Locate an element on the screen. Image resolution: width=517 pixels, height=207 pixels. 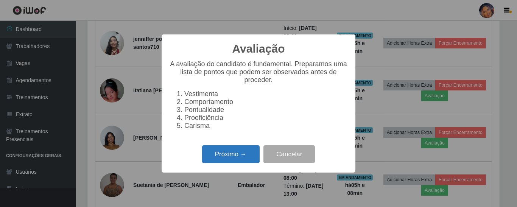
li: Carisma is located at coordinates (266, 126).